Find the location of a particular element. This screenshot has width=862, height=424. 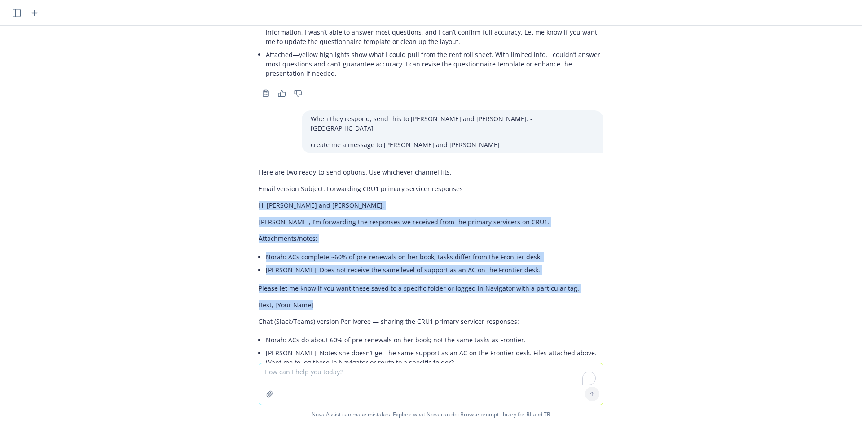

p: Attached—yellow highlights show what I could pull from the rent roll sheet. With limited info, I ... is located at coordinates (435, 64).